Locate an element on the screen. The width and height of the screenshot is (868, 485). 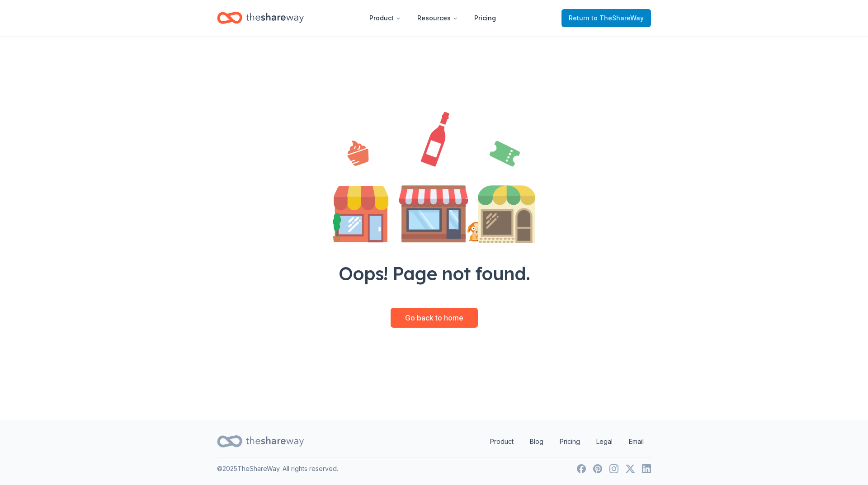
a: Home is located at coordinates (261, 18).